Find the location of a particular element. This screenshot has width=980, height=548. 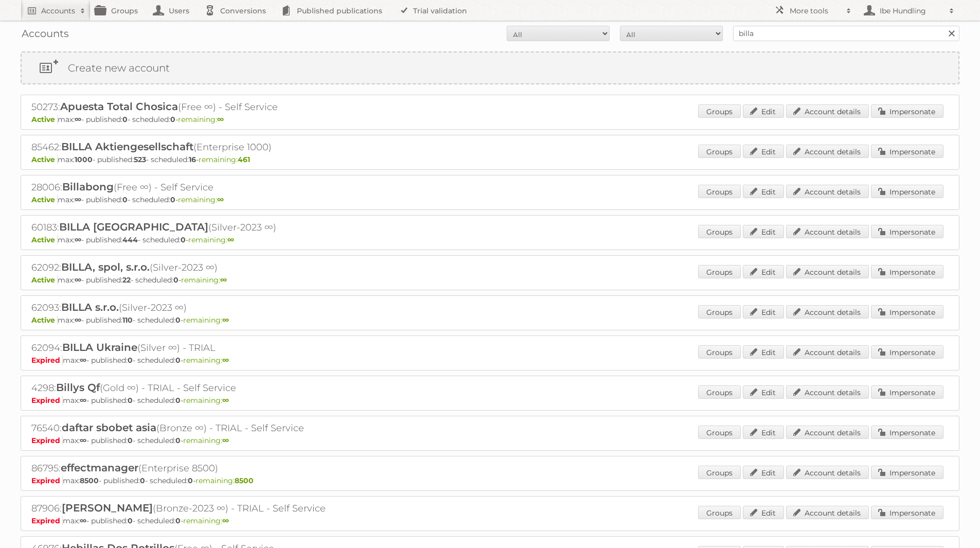

h2: More tools is located at coordinates (815, 11).